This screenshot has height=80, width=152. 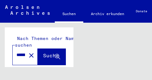 I want to click on mat-label: Nach Themen oder Namen suchen, so click(x=47, y=42).